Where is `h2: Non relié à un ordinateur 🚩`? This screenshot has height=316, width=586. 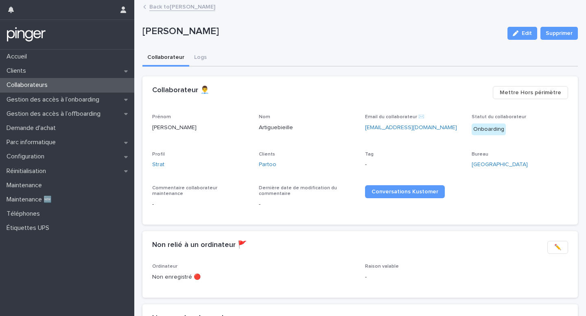 h2: Non relié à un ordinateur 🚩 is located at coordinates (199, 246).